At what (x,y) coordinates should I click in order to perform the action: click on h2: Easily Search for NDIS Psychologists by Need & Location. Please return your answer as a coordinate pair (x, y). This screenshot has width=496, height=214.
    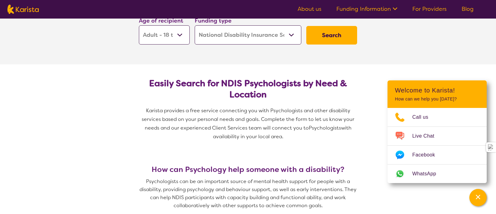
    Looking at the image, I should click on (248, 89).